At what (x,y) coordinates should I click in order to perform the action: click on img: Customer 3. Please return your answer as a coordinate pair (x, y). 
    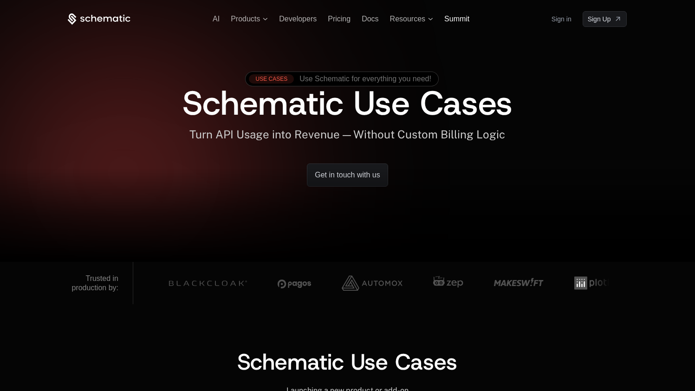
    Looking at the image, I should click on (208, 283).